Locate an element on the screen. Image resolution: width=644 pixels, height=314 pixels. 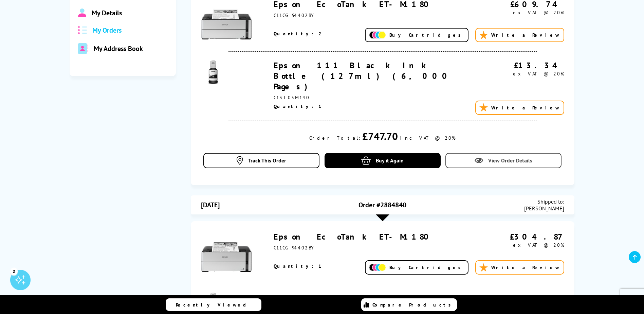
img: address-book-duotone-solid.svg is located at coordinates (83, 49).